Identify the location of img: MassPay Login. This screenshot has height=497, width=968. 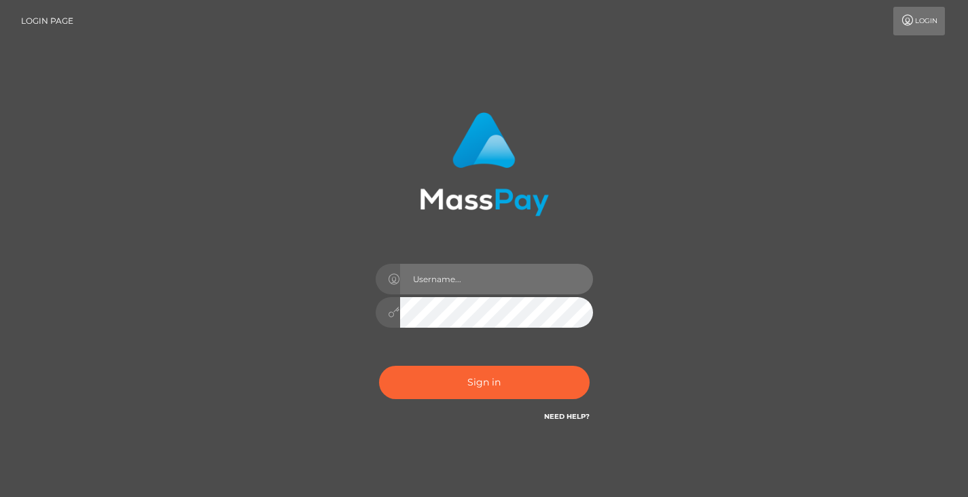
(484, 164).